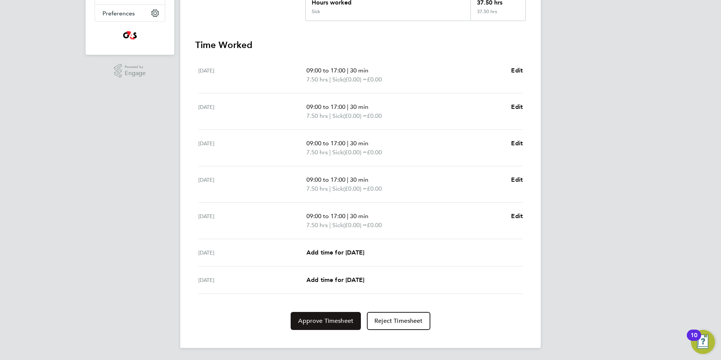  What do you see at coordinates (119, 13) in the screenshot?
I see `span: Preferences` at bounding box center [119, 13].